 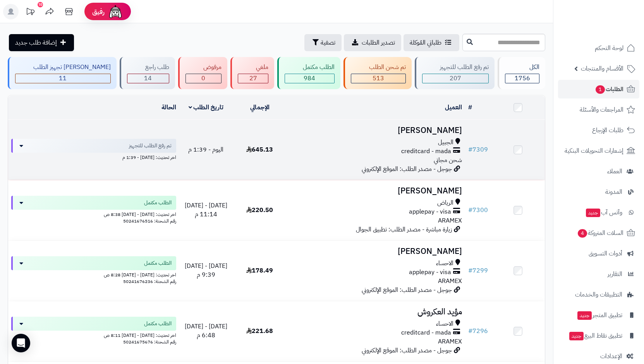 What do you see at coordinates (609, 89) in the screenshot?
I see `span: الطلبات` at bounding box center [609, 89].